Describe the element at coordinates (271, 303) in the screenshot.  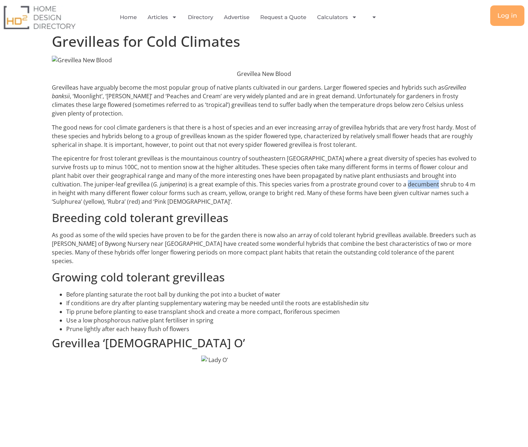
I see `li: If conditions are dry after planting supplementary watering may be needed until the roots are est...` at that location.